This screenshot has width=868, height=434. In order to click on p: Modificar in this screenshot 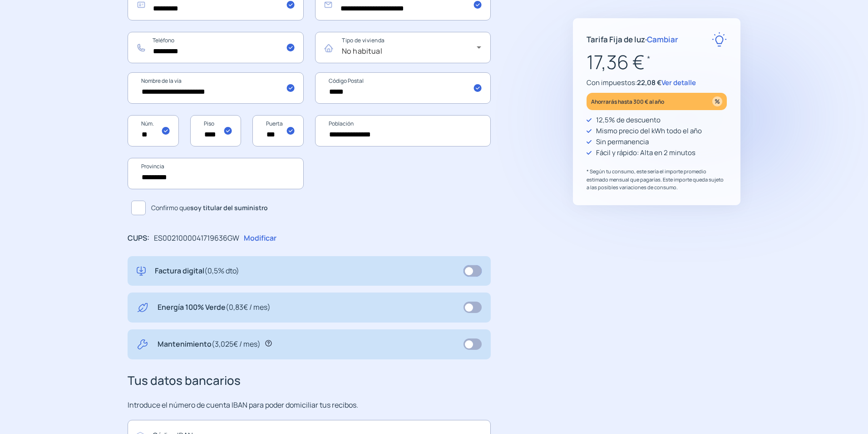, I will do `click(260, 238)`.